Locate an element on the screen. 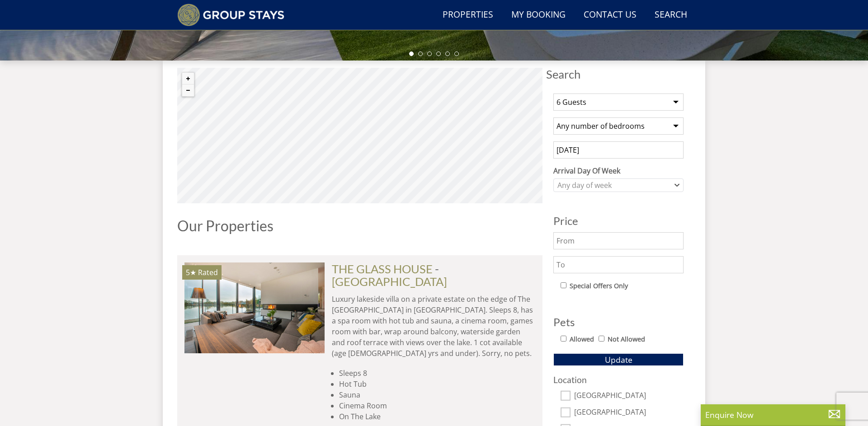 The height and width of the screenshot is (426, 868). img: open-uri20240201-25-12cbeu.original. is located at coordinates (254, 308).